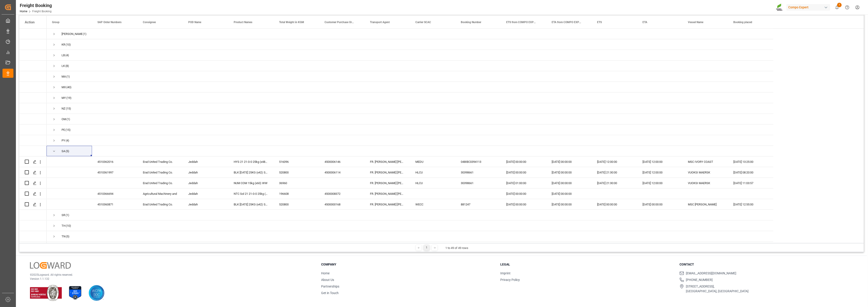 The image size is (868, 307). I want to click on span: Transport Agent, so click(380, 22).